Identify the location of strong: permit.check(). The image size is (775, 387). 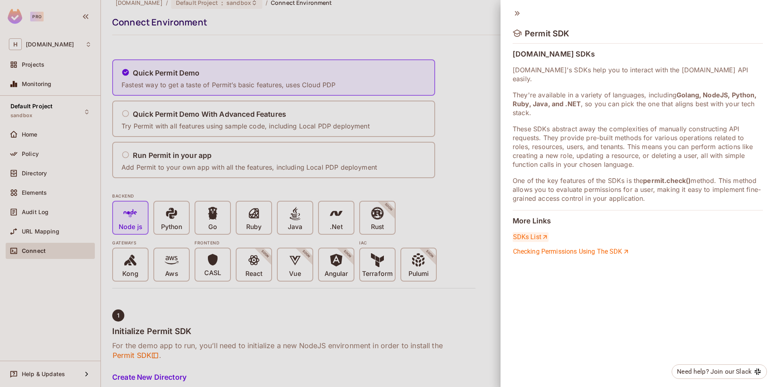
(667, 181).